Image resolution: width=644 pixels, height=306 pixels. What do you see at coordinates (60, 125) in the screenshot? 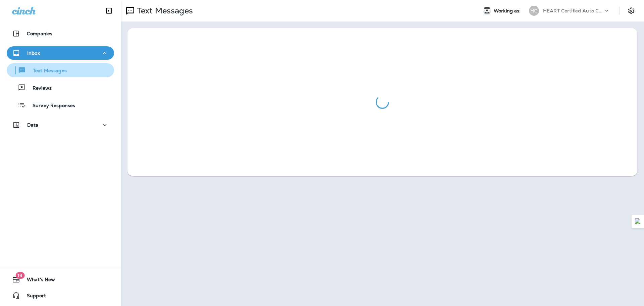
I see `button: Data` at bounding box center [60, 125].